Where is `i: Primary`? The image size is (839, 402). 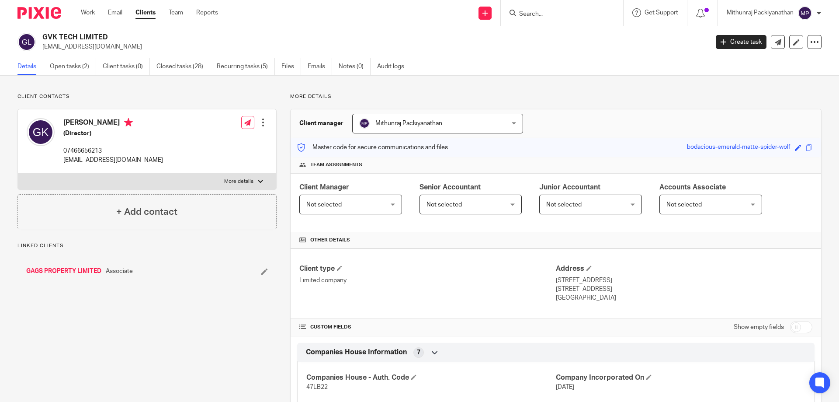
i: Primary is located at coordinates (128, 122).